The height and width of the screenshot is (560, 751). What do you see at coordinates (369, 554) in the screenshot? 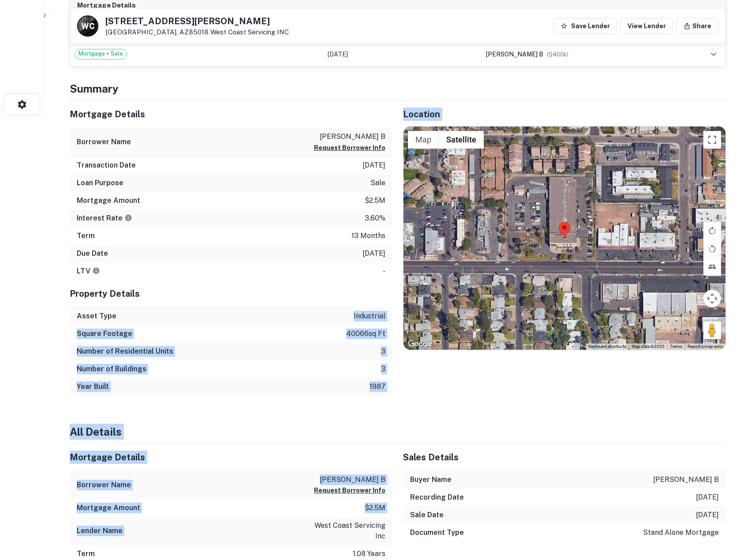
I see `p: 1.08 years` at bounding box center [369, 554].